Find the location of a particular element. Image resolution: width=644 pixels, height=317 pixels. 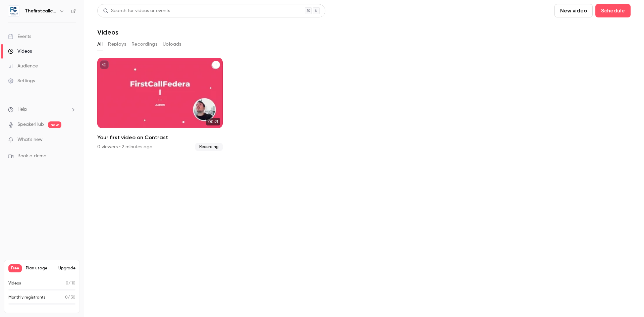

button: New video is located at coordinates (573, 10).